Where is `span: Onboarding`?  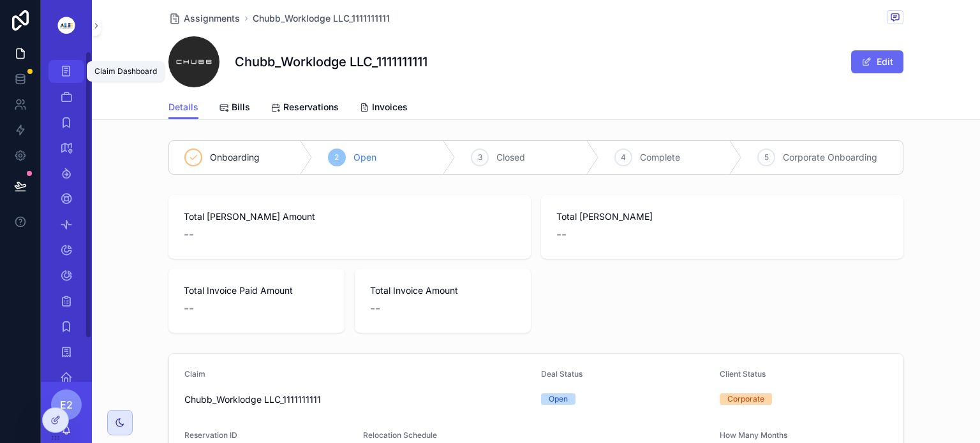
span: Onboarding is located at coordinates (235, 158).